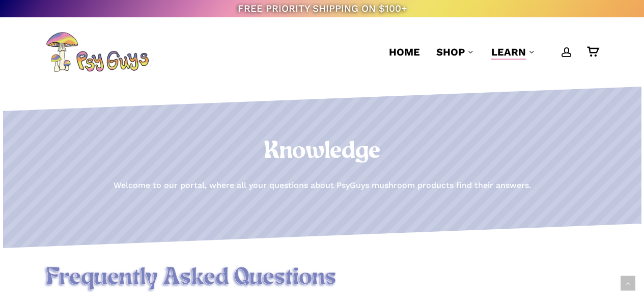 This screenshot has height=298, width=644. Describe the element at coordinates (450, 52) in the screenshot. I see `span: Shop` at that location.